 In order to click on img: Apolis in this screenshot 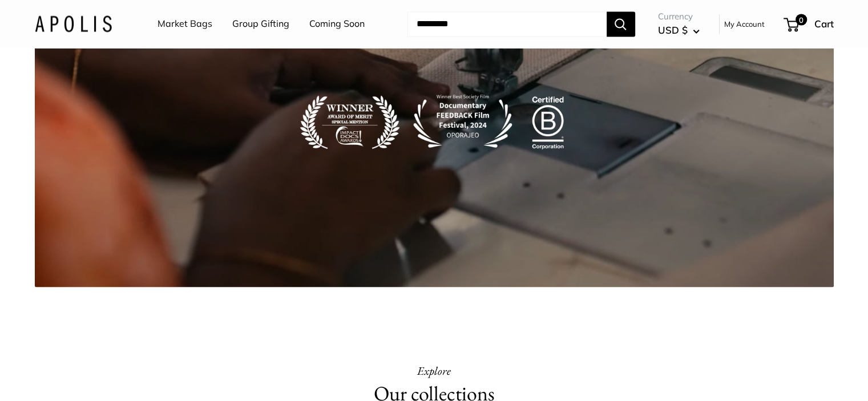, I will do `click(73, 23)`.